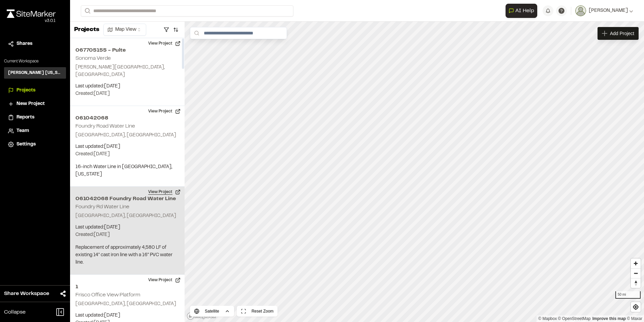 The height and width of the screenshot is (322, 644). I want to click on p: Projects, so click(87, 30).